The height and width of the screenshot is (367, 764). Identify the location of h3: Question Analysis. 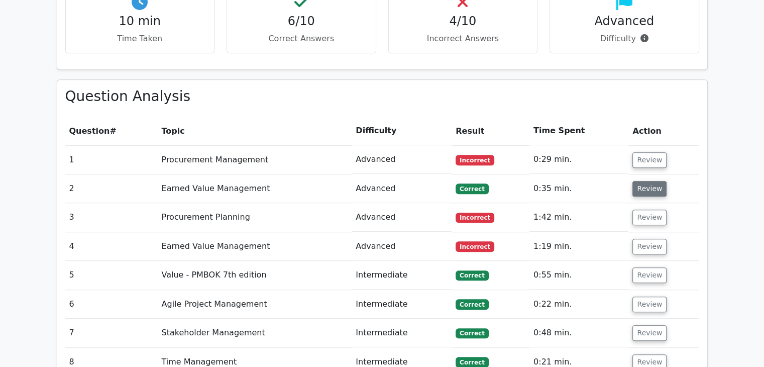
(382, 96).